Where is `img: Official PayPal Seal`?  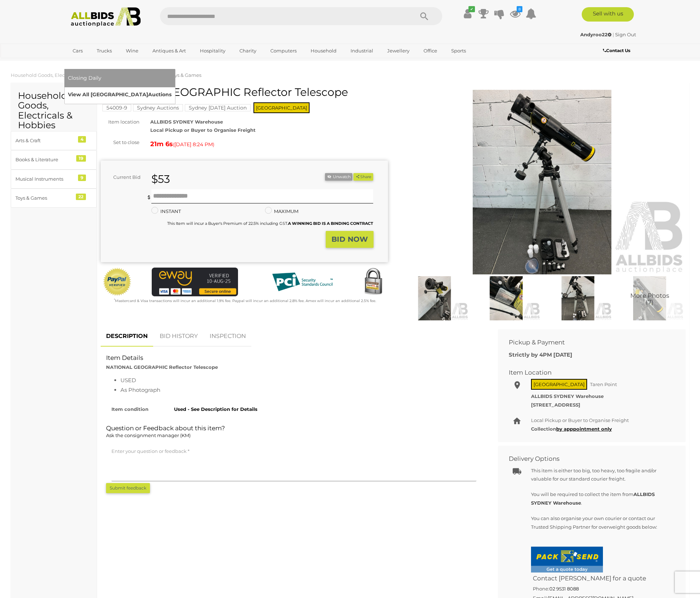 img: Official PayPal Seal is located at coordinates (117, 282).